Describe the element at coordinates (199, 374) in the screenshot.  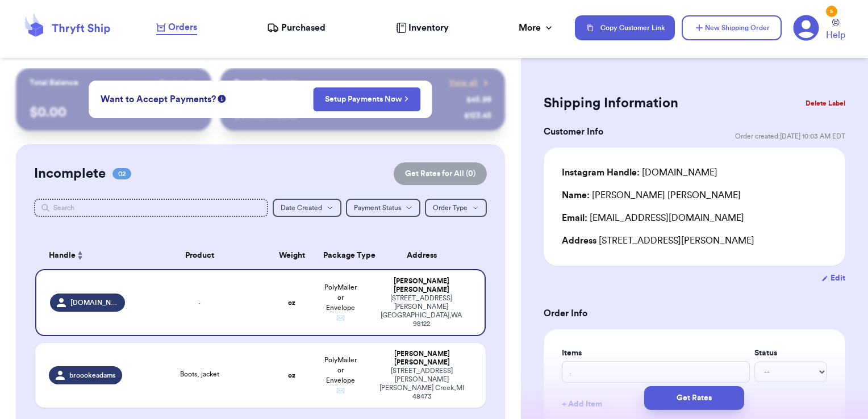
I see `span: Boots, jacket` at that location.